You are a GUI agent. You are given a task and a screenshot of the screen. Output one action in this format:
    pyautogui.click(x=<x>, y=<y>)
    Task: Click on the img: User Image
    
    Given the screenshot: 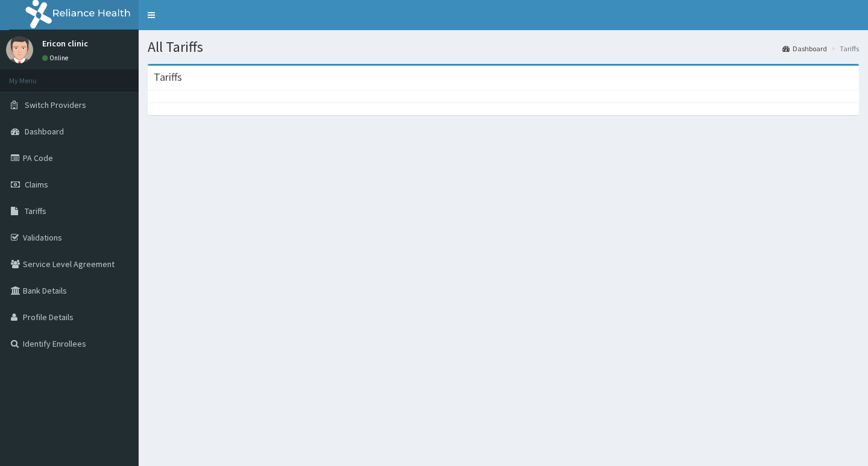 What is the action you would take?
    pyautogui.click(x=19, y=50)
    